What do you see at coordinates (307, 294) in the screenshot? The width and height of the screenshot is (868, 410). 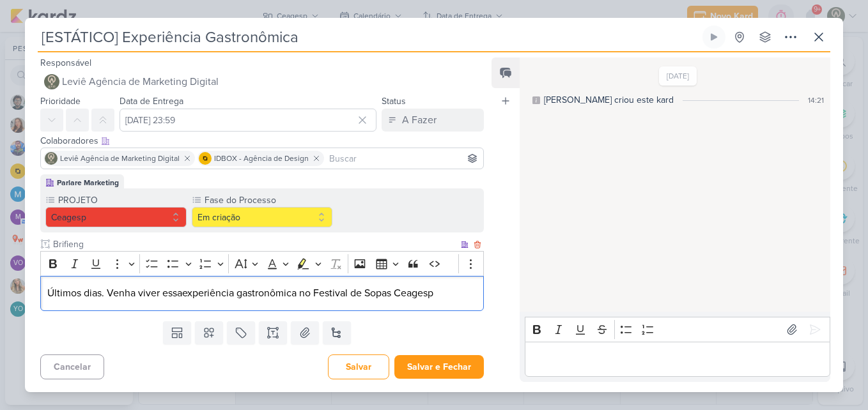 I see `span: experiência gastronômica no Festival de Sopas Ceagesp` at bounding box center [307, 294].